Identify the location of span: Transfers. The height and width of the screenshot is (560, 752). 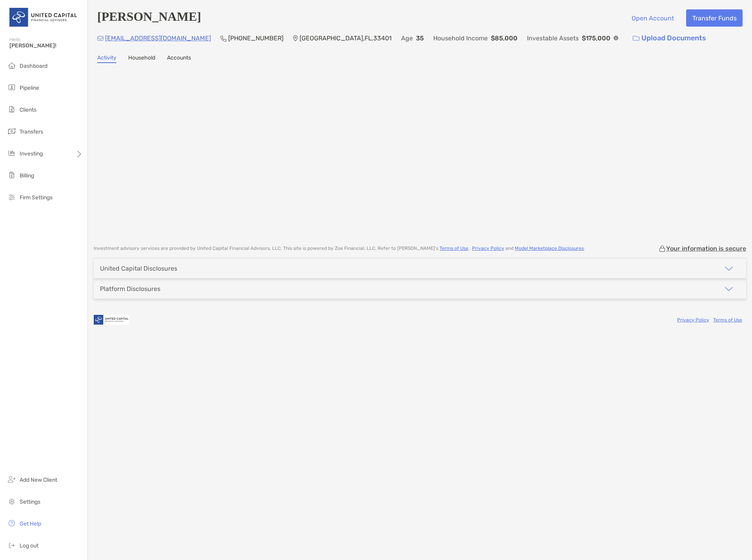
(31, 131).